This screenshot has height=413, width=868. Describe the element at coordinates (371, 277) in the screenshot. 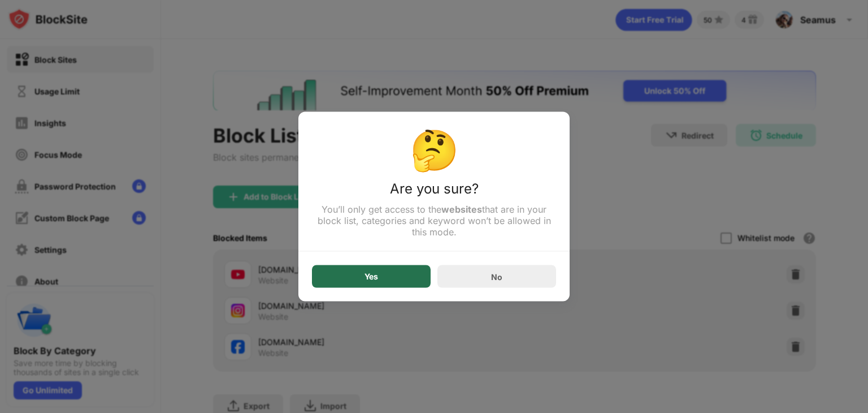

I see `div: Yes` at that location.